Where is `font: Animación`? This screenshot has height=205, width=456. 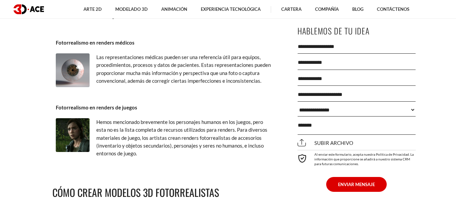
font: Animación is located at coordinates (174, 9).